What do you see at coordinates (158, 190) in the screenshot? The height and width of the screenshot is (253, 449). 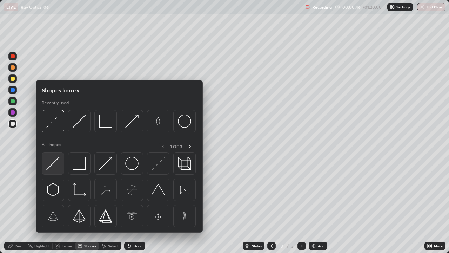 I see `img: svg+xml;charset=utf-8,%3Csvg%20xmlns%3D%22http%3A%2F%2Fwww.w3.org%2F2000%2Fsvg%22%20width%3D%2238...` at bounding box center [158, 190].